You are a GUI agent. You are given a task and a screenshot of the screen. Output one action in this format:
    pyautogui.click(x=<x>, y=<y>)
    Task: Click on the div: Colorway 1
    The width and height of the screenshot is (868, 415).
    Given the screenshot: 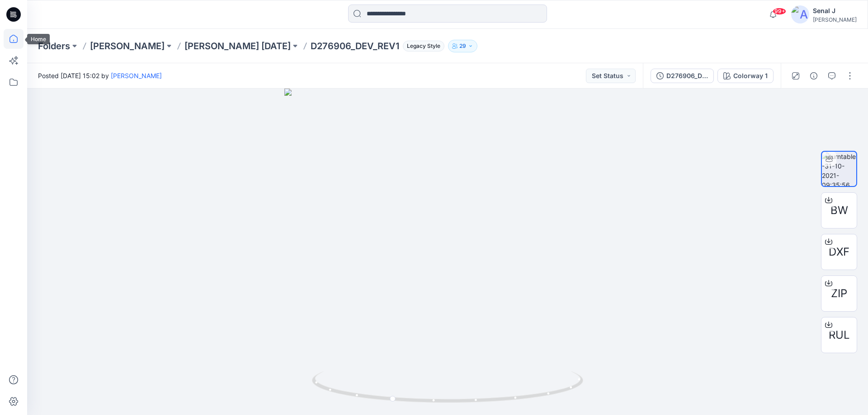 What is the action you would take?
    pyautogui.click(x=751, y=76)
    